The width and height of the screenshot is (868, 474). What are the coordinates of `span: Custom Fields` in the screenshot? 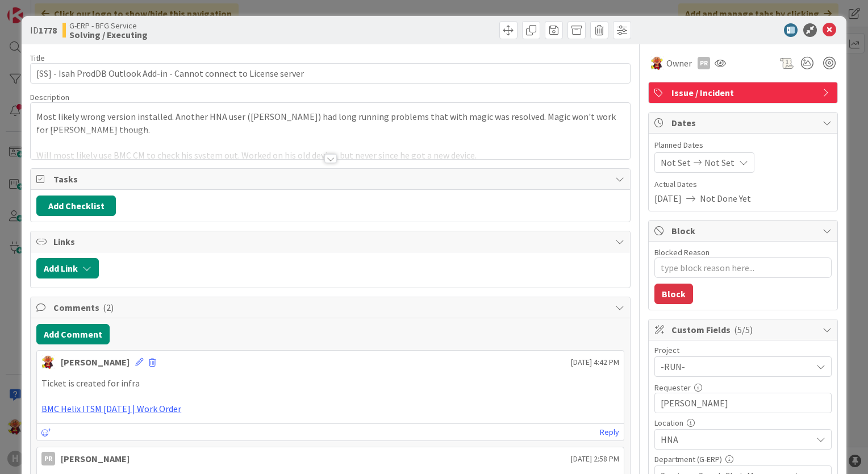 It's located at (744, 329).